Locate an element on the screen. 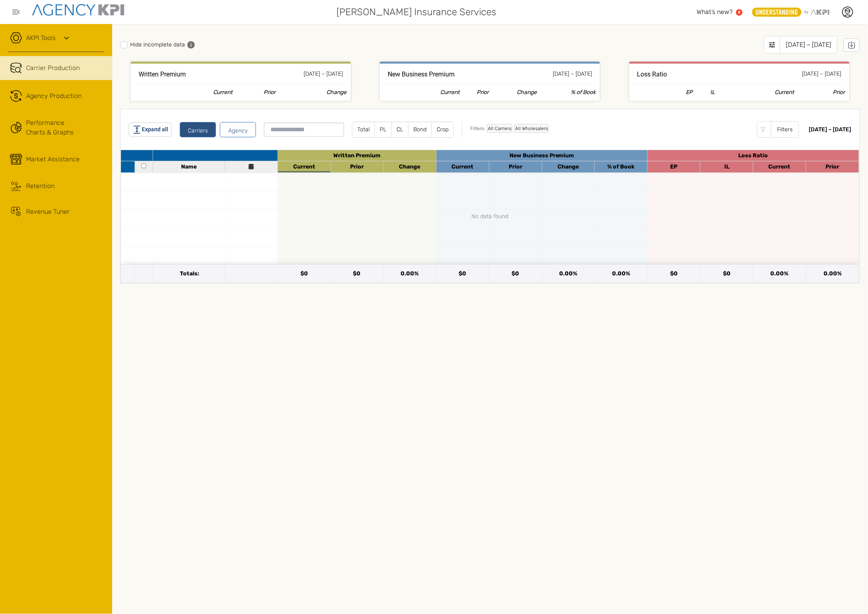 Image resolution: width=868 pixels, height=614 pixels. label: PL is located at coordinates (383, 129).